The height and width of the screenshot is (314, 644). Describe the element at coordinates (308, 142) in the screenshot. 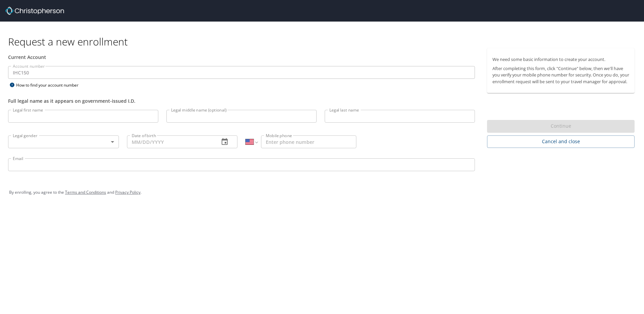

I see `input: Enter phone number` at that location.